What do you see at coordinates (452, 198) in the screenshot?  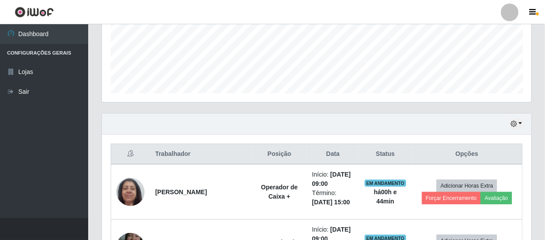 I see `button: Forçar Encerramento` at bounding box center [452, 198].